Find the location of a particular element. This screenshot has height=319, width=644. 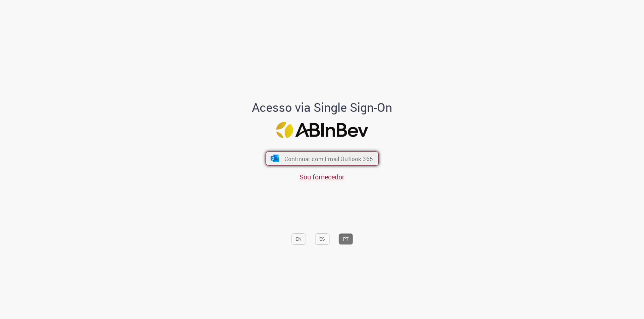

span: Sou fornecedor is located at coordinates (322, 177).